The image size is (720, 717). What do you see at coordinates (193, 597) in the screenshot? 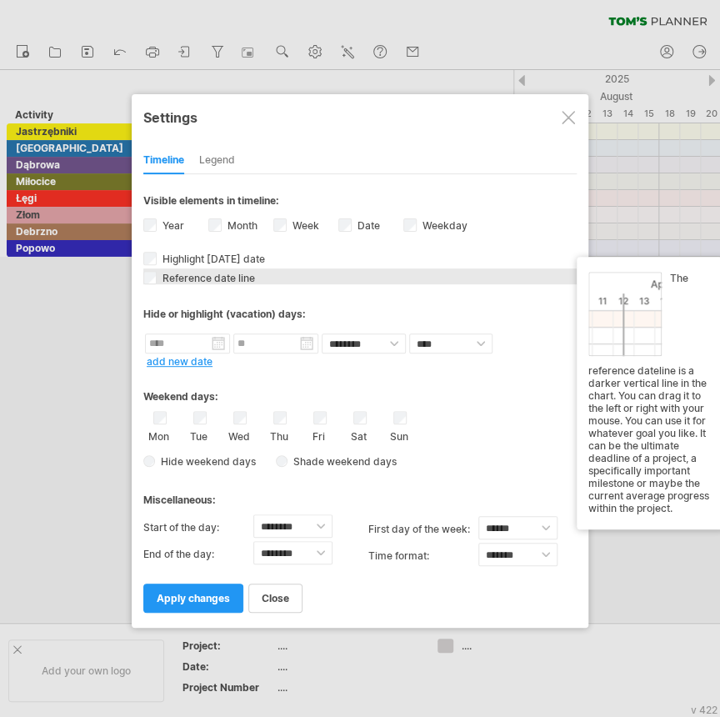
I see `a: apply changes` at bounding box center [193, 597].